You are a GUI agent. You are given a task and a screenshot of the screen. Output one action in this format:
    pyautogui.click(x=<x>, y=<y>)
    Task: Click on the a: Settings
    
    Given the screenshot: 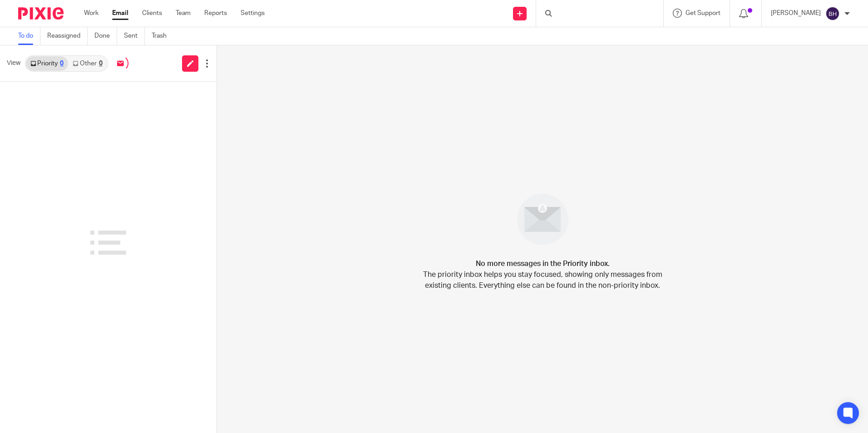 What is the action you would take?
    pyautogui.click(x=252, y=13)
    